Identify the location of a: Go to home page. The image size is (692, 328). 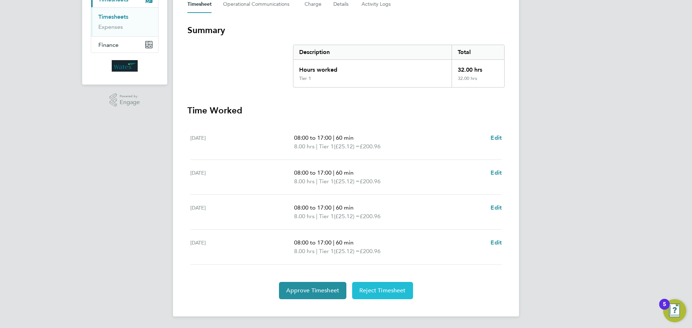
(125, 66).